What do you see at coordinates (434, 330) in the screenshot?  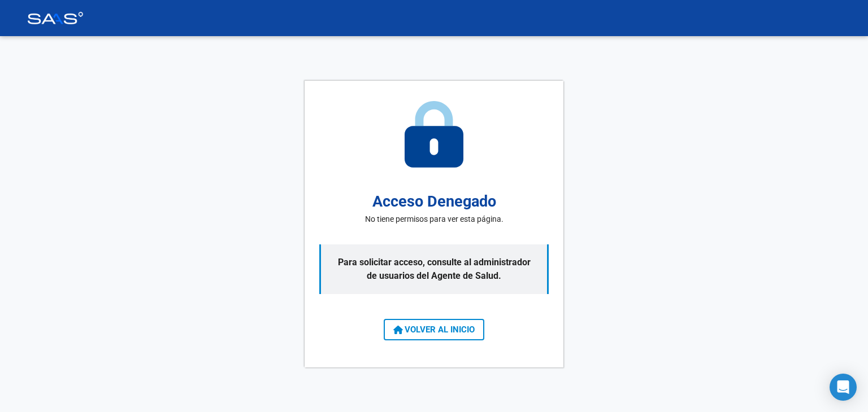 I see `button: VOLVER AL INICIO` at bounding box center [434, 330].